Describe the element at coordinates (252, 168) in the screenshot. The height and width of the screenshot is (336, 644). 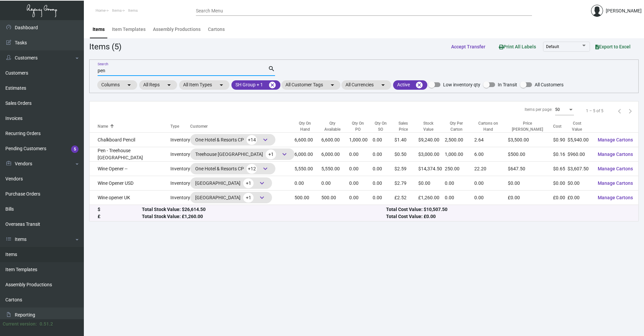
I see `span: +12` at that location.